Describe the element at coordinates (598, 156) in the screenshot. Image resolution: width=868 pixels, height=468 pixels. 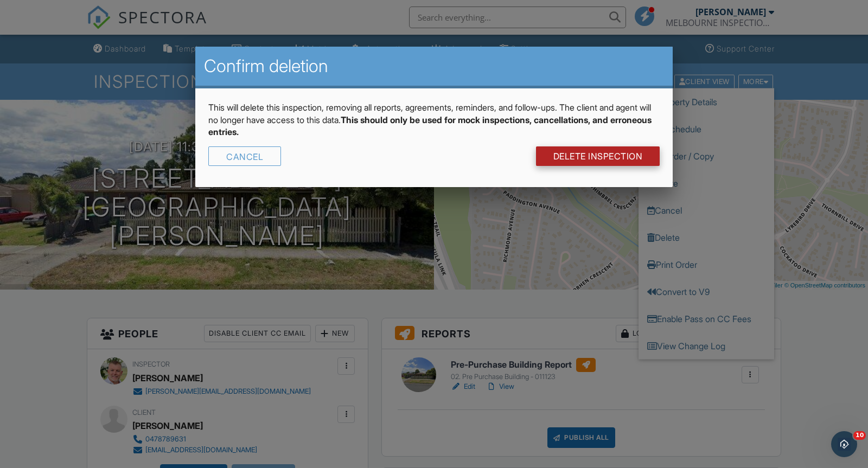
I see `a: DELETE Inspection` at that location.